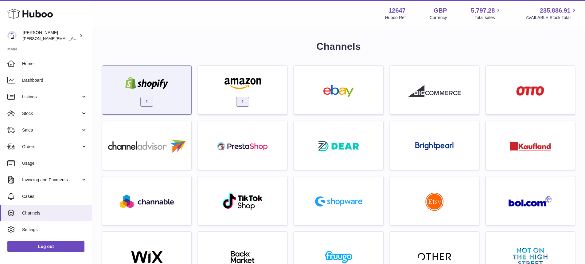 This screenshot has width=585, height=264. Describe the element at coordinates (243, 146) in the screenshot. I see `img: roseta-prestashop` at that location.